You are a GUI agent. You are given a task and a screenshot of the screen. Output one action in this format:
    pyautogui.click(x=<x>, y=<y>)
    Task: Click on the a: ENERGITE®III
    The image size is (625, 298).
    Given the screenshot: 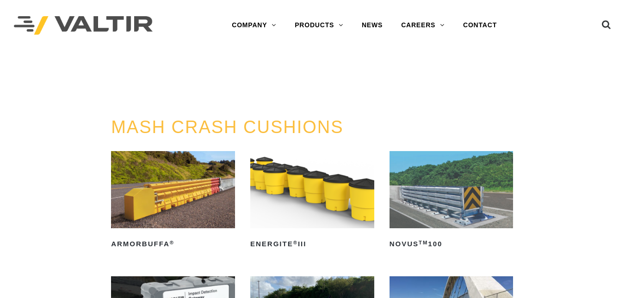 What is the action you would take?
    pyautogui.click(x=312, y=201)
    